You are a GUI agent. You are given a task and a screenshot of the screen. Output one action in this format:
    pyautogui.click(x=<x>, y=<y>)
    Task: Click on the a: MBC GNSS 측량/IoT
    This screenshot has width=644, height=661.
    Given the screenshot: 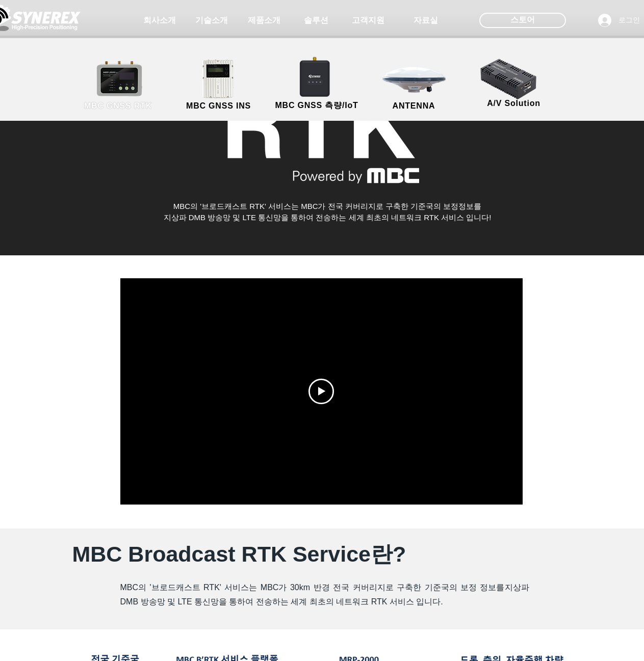 What is the action you would take?
    pyautogui.click(x=317, y=85)
    